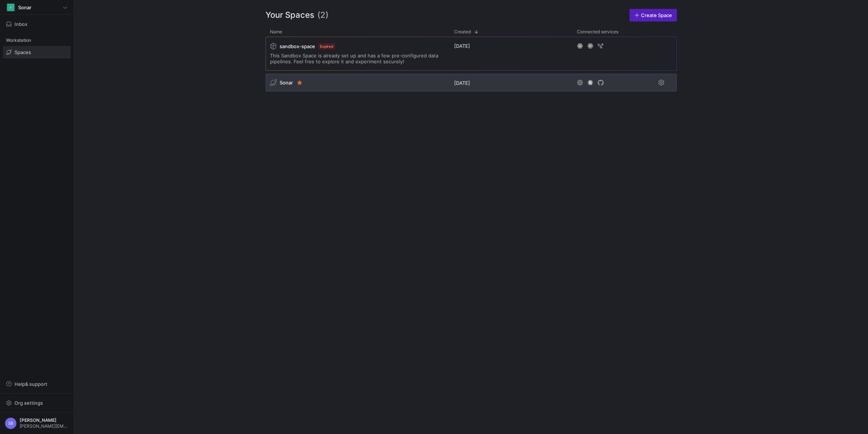 The image size is (868, 434). Describe the element at coordinates (21, 24) in the screenshot. I see `span: Inbox` at that location.